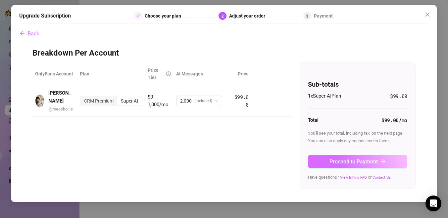  What do you see at coordinates (323, 16) in the screenshot?
I see `div: Payment` at bounding box center [323, 16].